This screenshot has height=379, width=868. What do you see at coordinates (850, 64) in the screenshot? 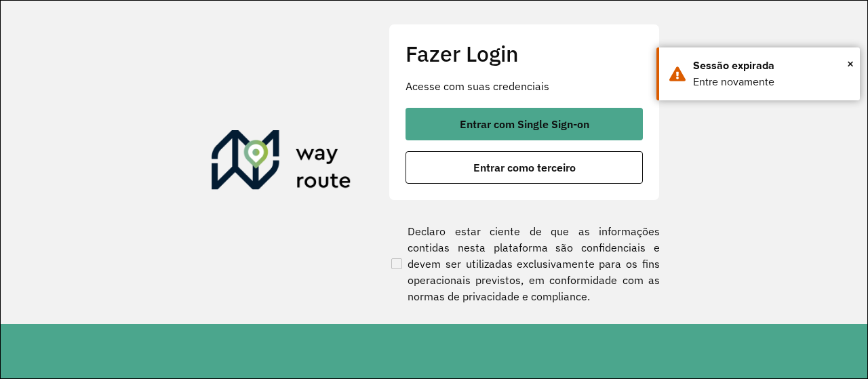
I see `button: Close` at bounding box center [850, 64].